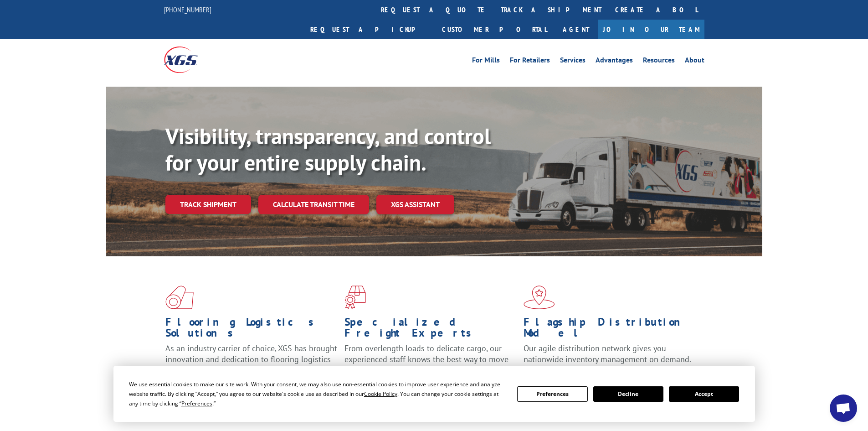 This screenshot has width=868, height=431. I want to click on span: Preferences, so click(197, 403).